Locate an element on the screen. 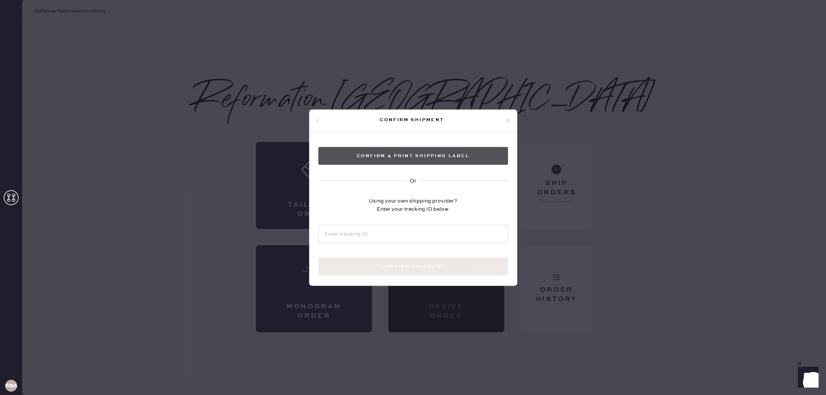  input: Enter tracking ID is located at coordinates (413, 234).